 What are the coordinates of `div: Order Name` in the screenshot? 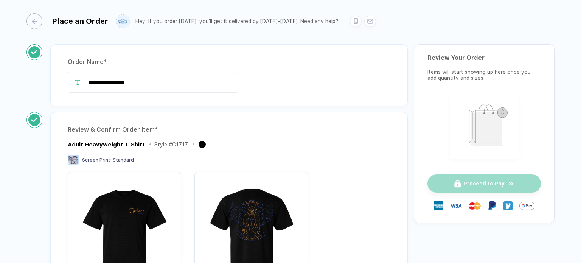 It's located at (229, 62).